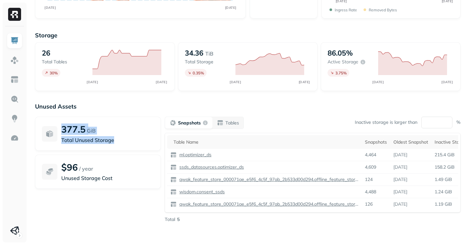 This screenshot has width=467, height=245. Describe the element at coordinates (268, 179) in the screenshot. I see `p: qwak_feature_store_000071ae_e5f6_4c5f_97ab_2b533d00d294.offline_feature_store_arpumizer_user_leve...` at that location.